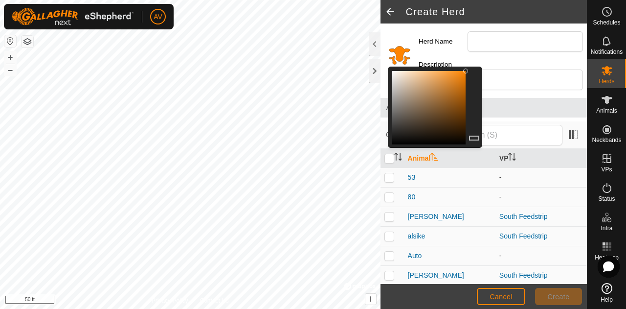  What do you see at coordinates (607, 293) in the screenshot?
I see `a: Help` at bounding box center [607, 293].